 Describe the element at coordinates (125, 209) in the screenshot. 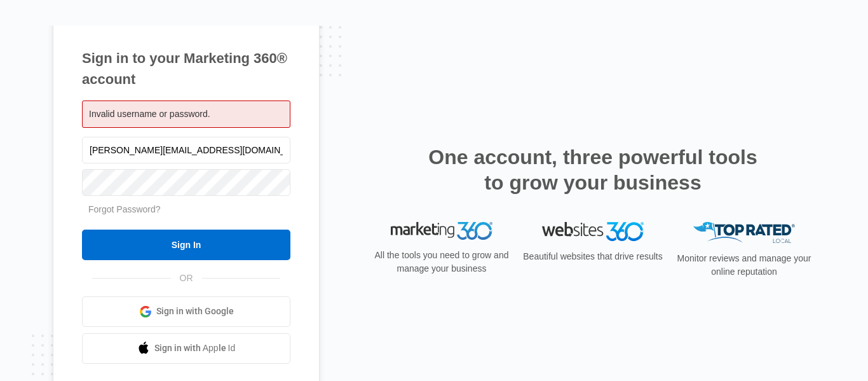

I see `a: Forgot Password?` at that location.